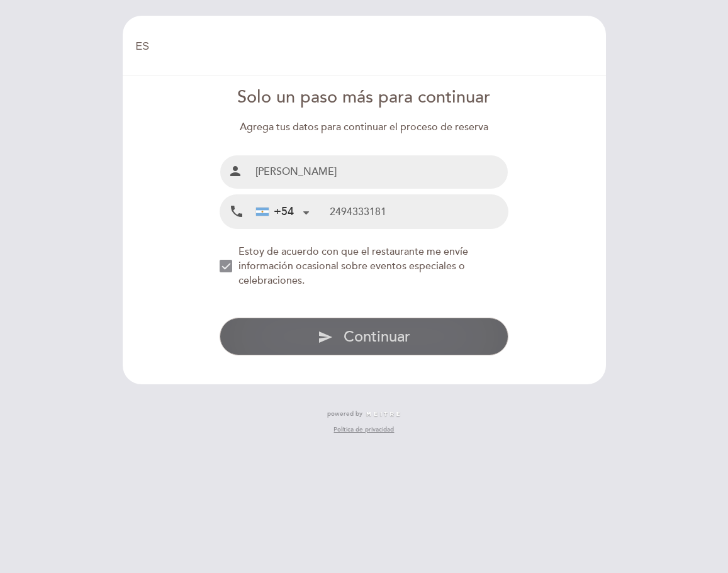 This screenshot has height=573, width=728. I want to click on i: local_phone, so click(237, 212).